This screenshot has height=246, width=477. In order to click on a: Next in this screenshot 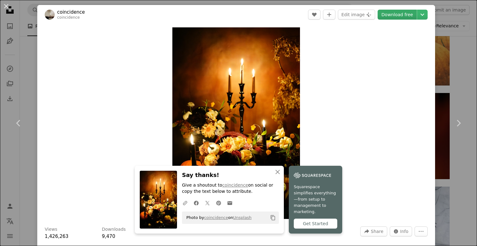, I will do `click(458, 123)`.